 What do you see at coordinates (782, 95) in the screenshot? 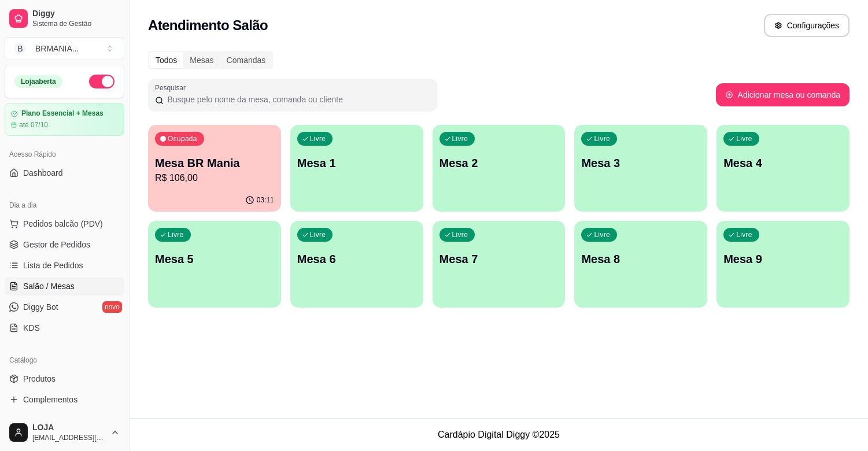
I see `button: Adicionar mesa ou comanda` at bounding box center [782, 95].